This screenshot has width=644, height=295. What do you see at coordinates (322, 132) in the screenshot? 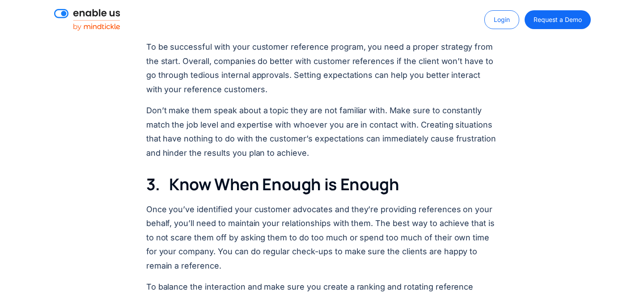
I see `p: Don’t make them speak about a topic they are not familiar with. Make sure to constantly match the...` at bounding box center [322, 132].